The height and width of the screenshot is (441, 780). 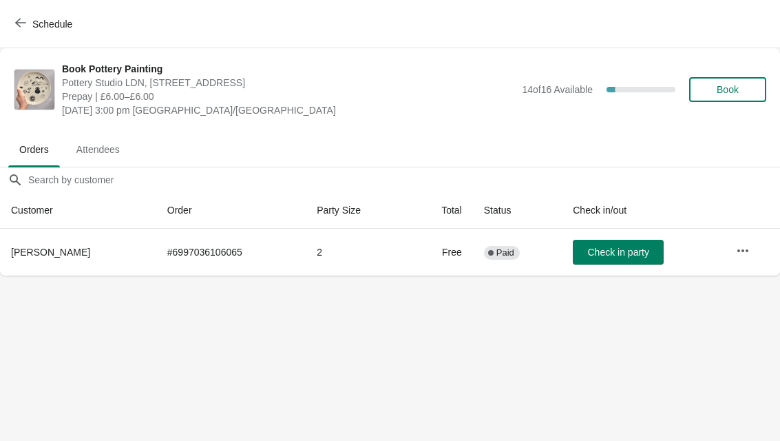 What do you see at coordinates (289, 69) in the screenshot?
I see `span: Book Pottery Painting` at bounding box center [289, 69].